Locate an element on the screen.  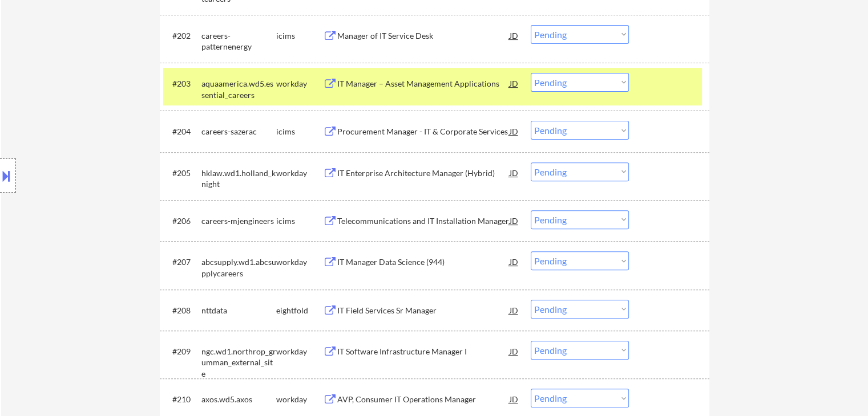
div: #208 is located at coordinates (182, 311).